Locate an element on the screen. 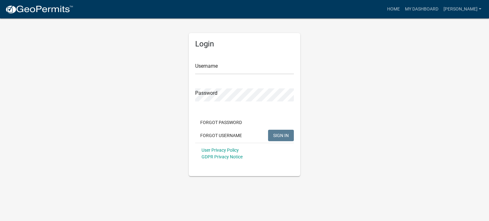 This screenshot has width=489, height=221. a: Home is located at coordinates (394, 9).